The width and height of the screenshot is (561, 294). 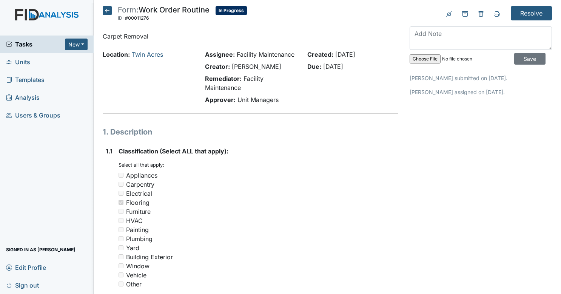 I want to click on input: Flooring, so click(x=121, y=202).